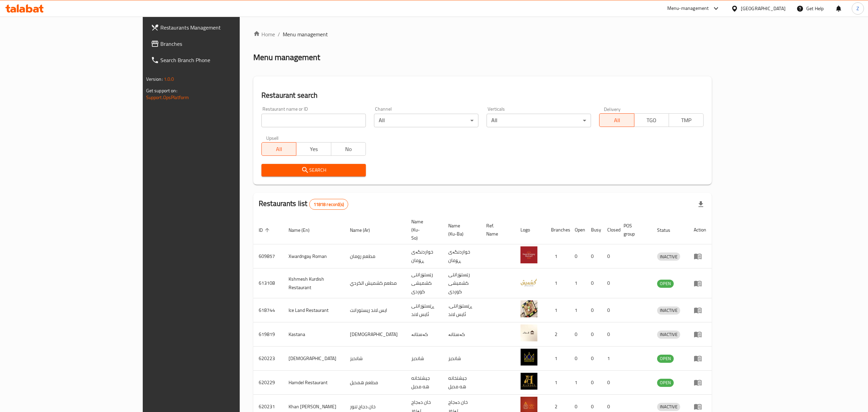 This screenshot has width=868, height=412. What do you see at coordinates (375, 256) in the screenshot?
I see `td: مطعم رومان` at bounding box center [375, 256].